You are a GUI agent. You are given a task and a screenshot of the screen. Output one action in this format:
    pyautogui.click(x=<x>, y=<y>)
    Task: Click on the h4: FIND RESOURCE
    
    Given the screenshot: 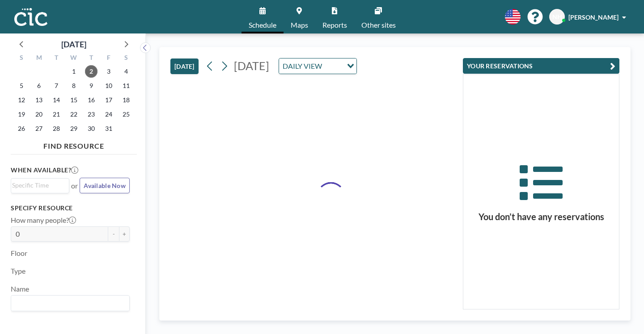 What is the action you would take?
    pyautogui.click(x=74, y=144)
    